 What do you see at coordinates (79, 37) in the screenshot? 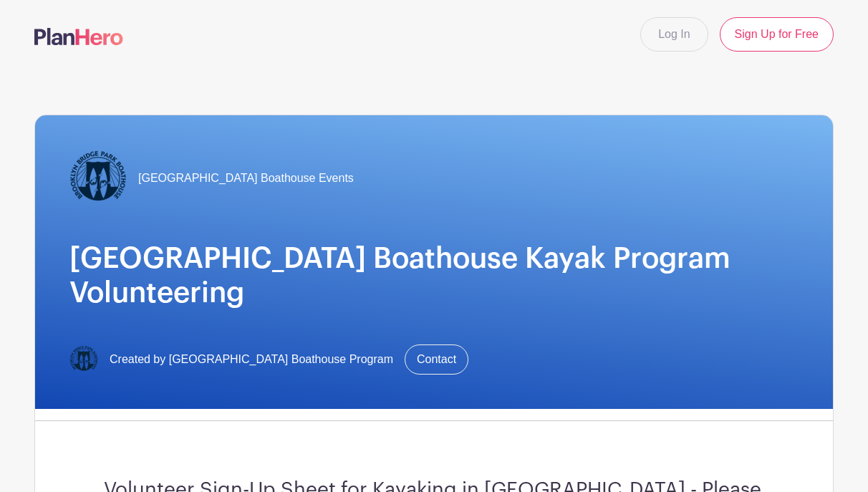
I see `img: logo-507f7623f17ff9eddc593b1ce0a138ce2505c220e1c5a4e2b4648c50719b7d32.svg` at bounding box center [79, 37].